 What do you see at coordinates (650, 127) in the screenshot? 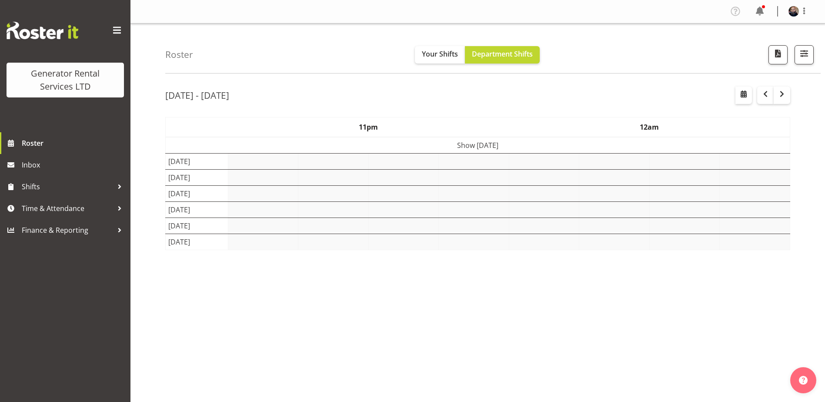
I see `th: 12am` at bounding box center [650, 127].